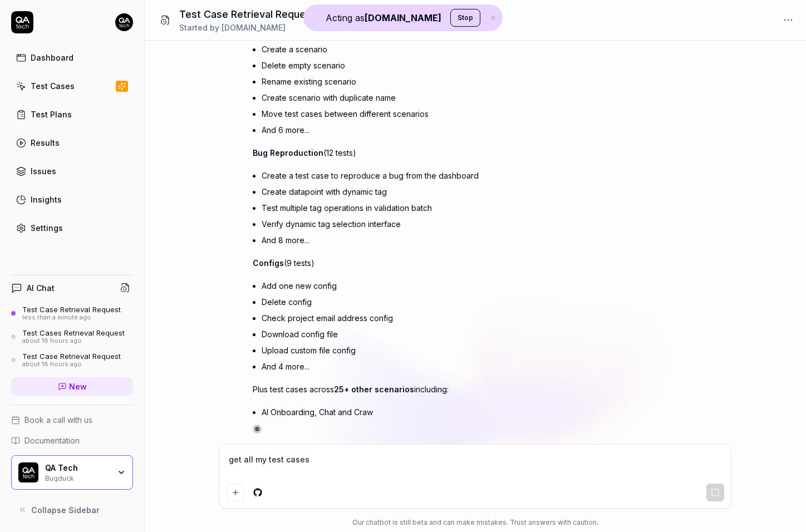 This screenshot has width=806, height=532. What do you see at coordinates (466, 18) in the screenshot?
I see `button: Stop` at bounding box center [466, 18].